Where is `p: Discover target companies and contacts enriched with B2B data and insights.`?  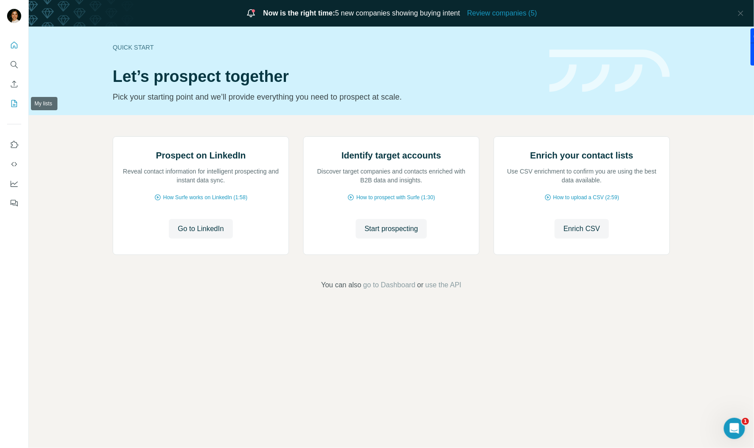 p: Discover target companies and contacts enriched with B2B data and insights. is located at coordinates (391, 176).